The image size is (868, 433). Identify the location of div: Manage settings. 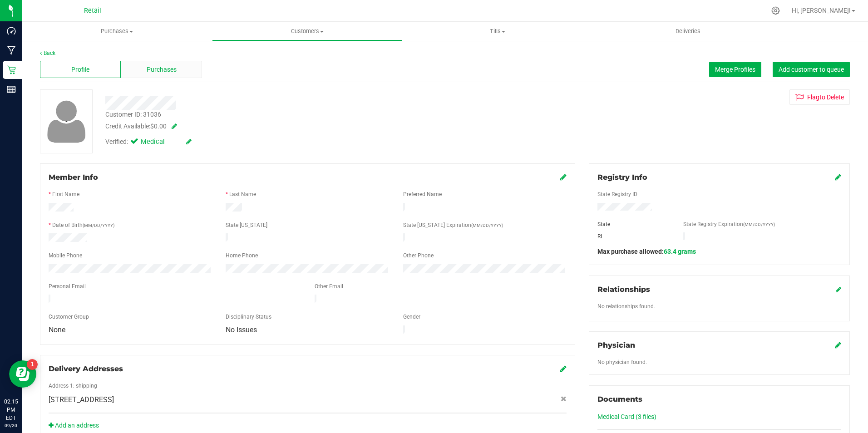
(775, 11).